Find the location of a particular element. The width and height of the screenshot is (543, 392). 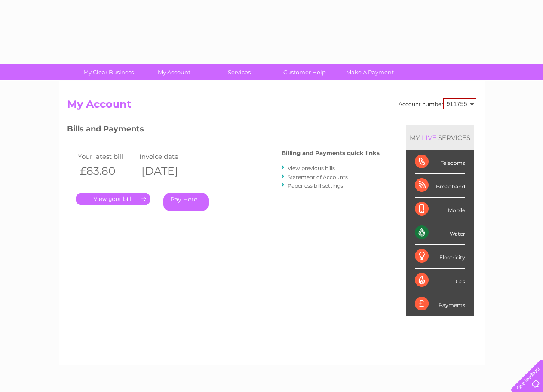

div: Gas is located at coordinates (440, 280).